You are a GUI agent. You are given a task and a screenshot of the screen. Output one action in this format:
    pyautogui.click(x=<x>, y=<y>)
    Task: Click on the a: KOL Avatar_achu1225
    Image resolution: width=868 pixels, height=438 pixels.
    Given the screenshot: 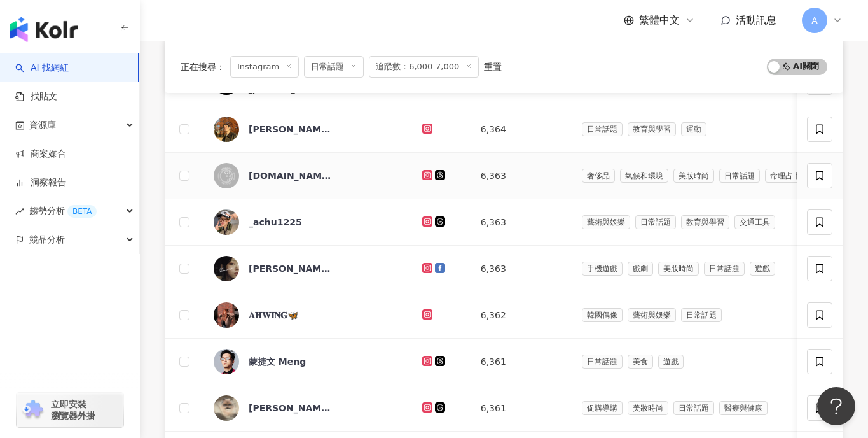 What is the action you would take?
    pyautogui.click(x=308, y=222)
    